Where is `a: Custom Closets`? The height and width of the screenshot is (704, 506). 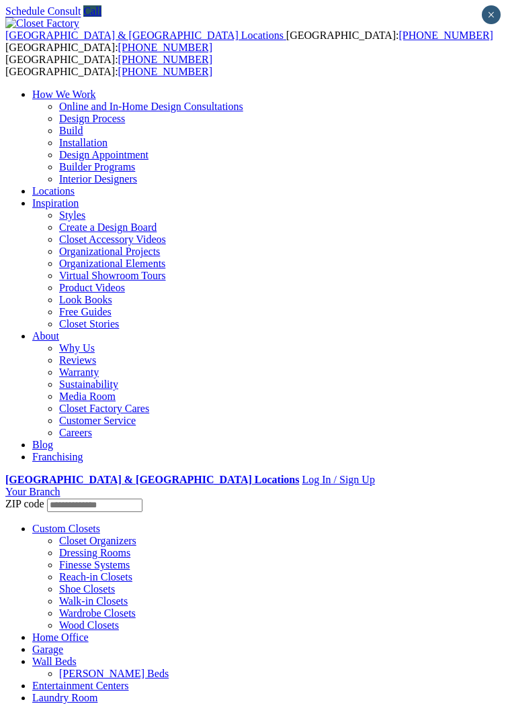
a: Custom Closets is located at coordinates (66, 528).